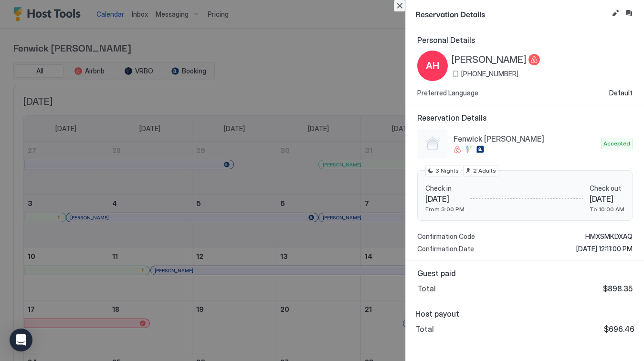 Image resolution: width=644 pixels, height=361 pixels. I want to click on span: $696.46, so click(619, 329).